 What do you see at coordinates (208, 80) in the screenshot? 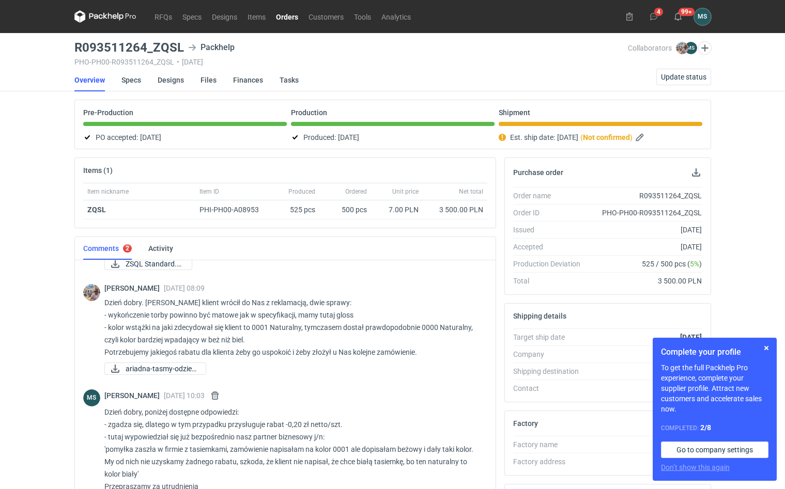
I see `a: Files` at bounding box center [208, 80].